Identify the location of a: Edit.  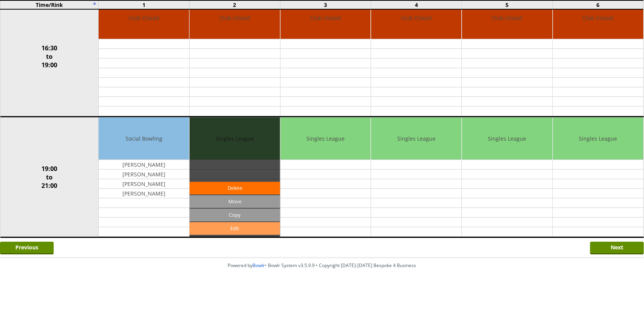
(235, 228).